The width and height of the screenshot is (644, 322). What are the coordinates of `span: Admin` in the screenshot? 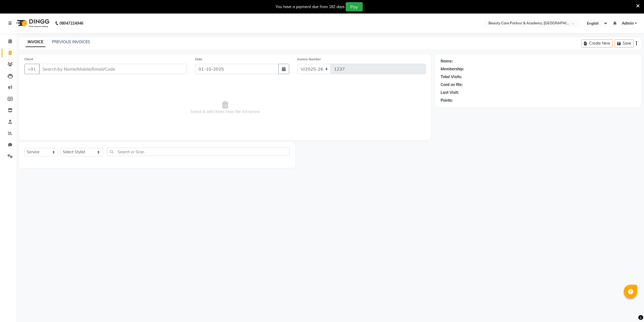 It's located at (628, 23).